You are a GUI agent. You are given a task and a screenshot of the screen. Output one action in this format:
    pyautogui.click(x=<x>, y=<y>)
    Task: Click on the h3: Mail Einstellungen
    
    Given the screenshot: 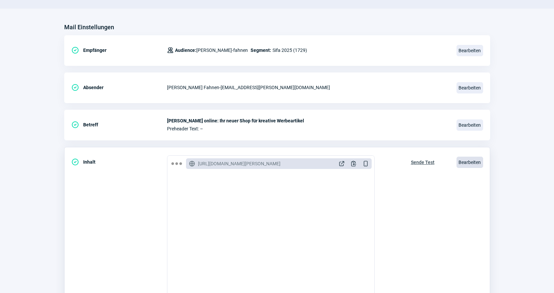 What is the action you would take?
    pyautogui.click(x=89, y=27)
    